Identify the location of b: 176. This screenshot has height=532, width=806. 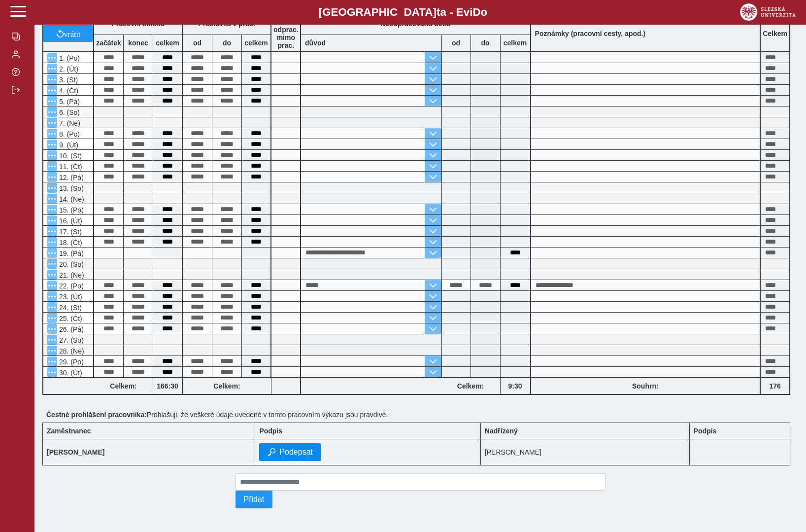
(775, 386).